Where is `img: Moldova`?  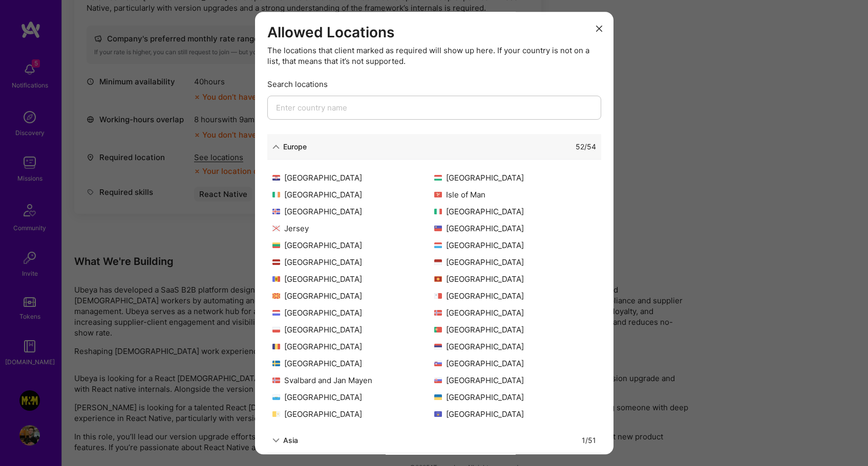 img: Moldova is located at coordinates (276, 279).